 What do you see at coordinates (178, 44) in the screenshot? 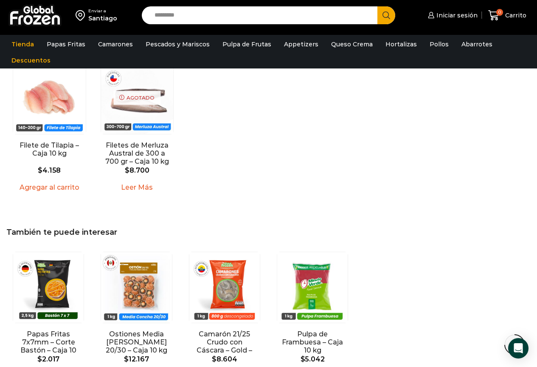
I see `a: Pescados y Mariscos` at bounding box center [178, 44].